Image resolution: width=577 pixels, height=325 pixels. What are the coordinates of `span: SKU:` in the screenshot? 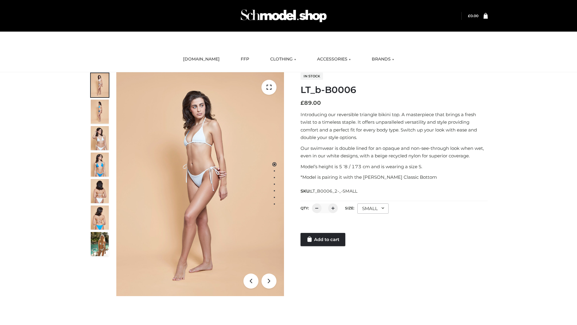 It's located at (329, 191).